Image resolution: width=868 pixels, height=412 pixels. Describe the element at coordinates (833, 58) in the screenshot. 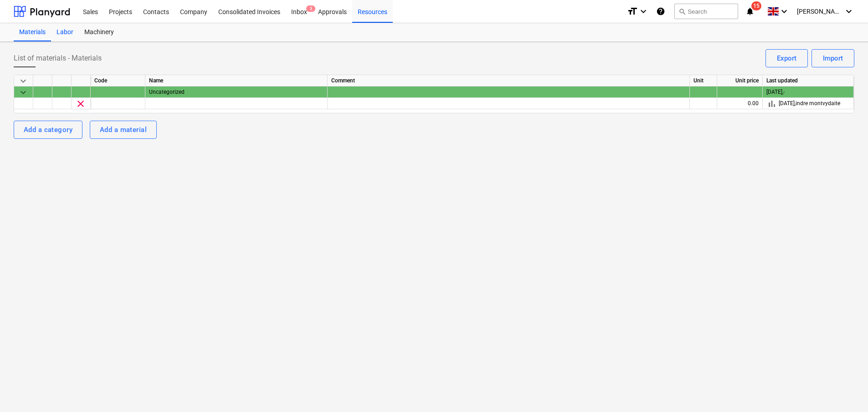

I see `button: Import` at that location.